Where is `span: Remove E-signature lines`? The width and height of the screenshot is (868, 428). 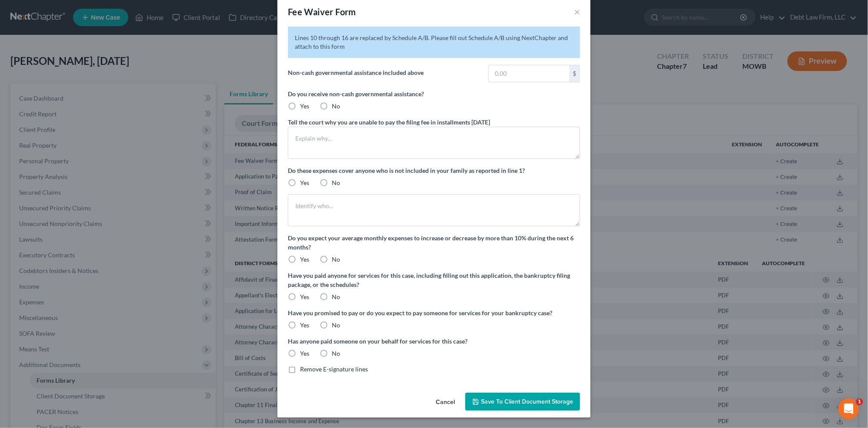 span: Remove E-signature lines is located at coordinates (334, 369).